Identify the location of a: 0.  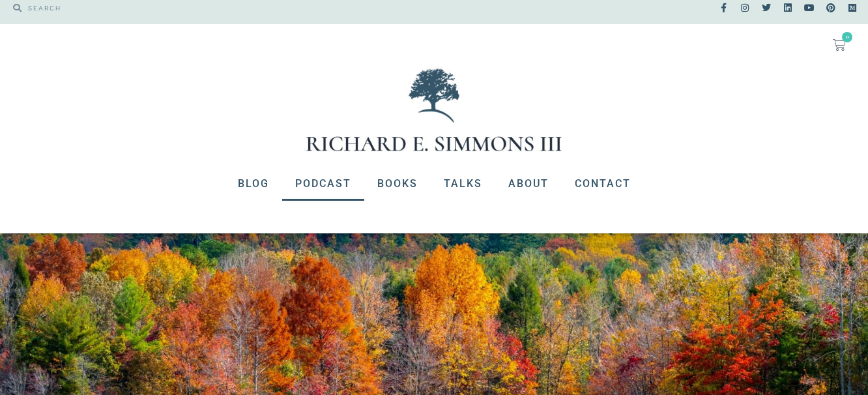
(839, 45).